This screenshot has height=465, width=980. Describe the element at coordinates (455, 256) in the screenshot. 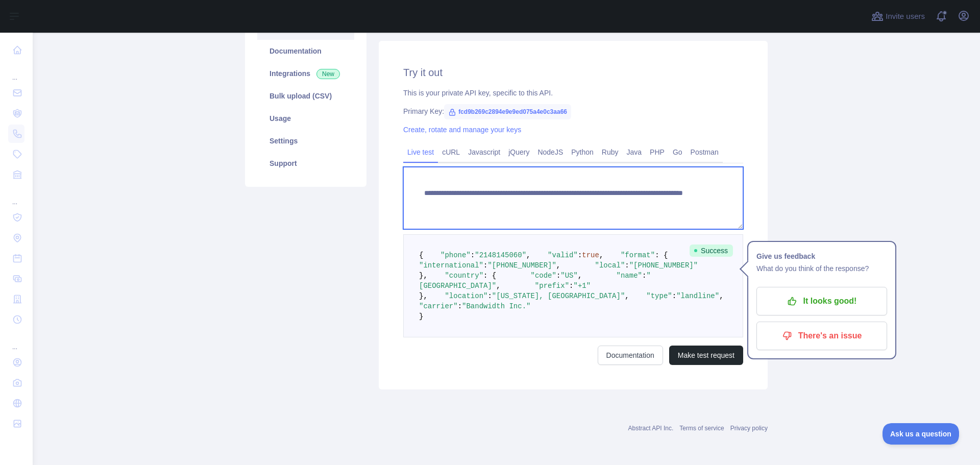

I see `span: "phone"` at that location.